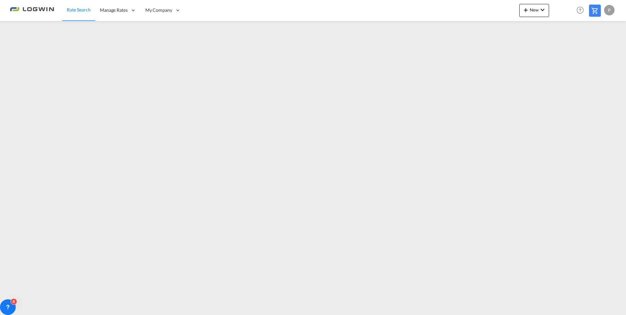 This screenshot has width=626, height=315. What do you see at coordinates (32, 10) in the screenshot?
I see `img: 2761ae10d95411efa20a1f5e0282d2d7.png` at bounding box center [32, 10].